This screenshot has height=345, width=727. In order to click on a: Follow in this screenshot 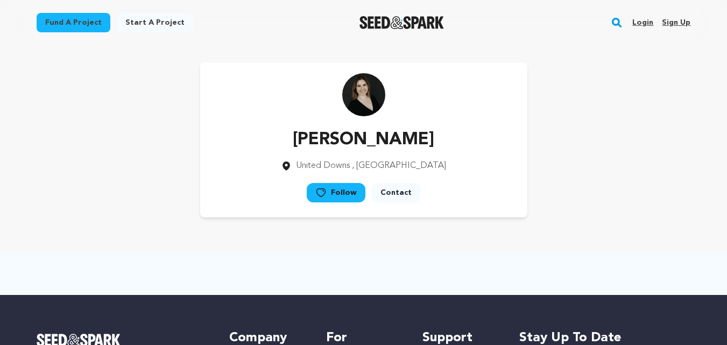, I will do `click(336, 193)`.